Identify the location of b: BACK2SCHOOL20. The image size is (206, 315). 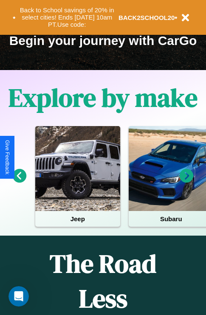
(147, 17).